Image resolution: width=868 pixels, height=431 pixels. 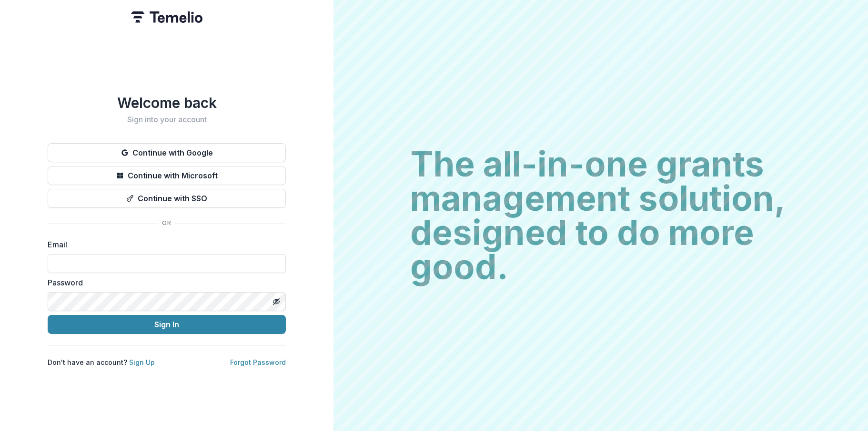 What do you see at coordinates (167, 120) in the screenshot?
I see `h2: Sign into your account` at bounding box center [167, 120].